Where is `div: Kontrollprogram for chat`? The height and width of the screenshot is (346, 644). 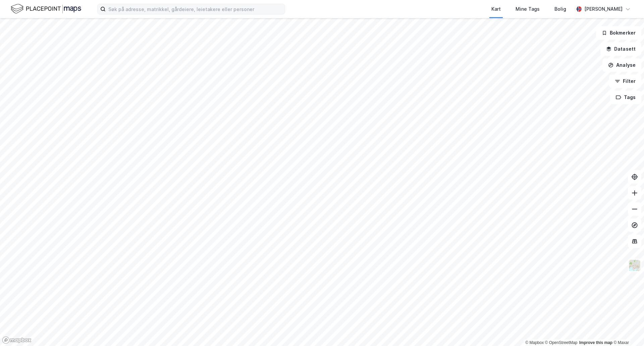
div: Kontrollprogram for chat is located at coordinates (627, 330).